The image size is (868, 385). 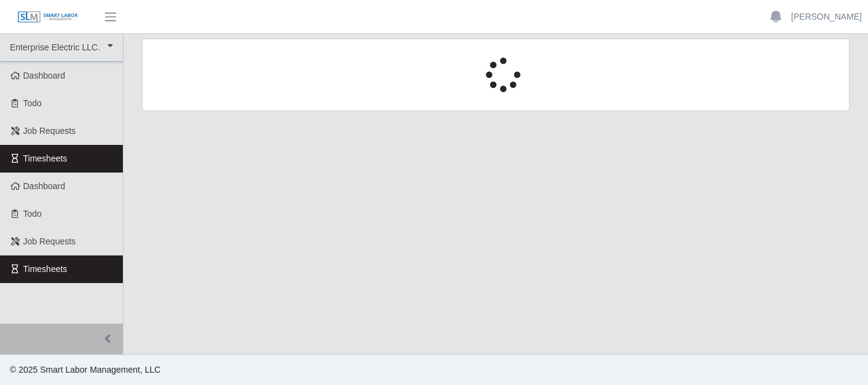 I want to click on img: SLM Logo, so click(x=48, y=17).